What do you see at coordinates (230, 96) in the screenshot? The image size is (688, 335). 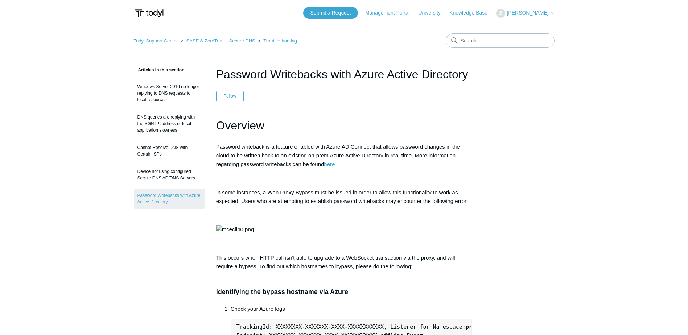 I see `button: Follow Article` at bounding box center [230, 96].